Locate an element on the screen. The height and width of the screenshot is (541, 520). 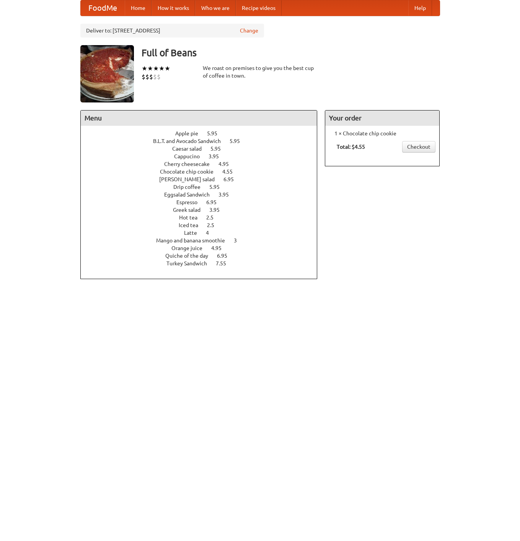
span: Chocolate chip cookie is located at coordinates (190, 172).